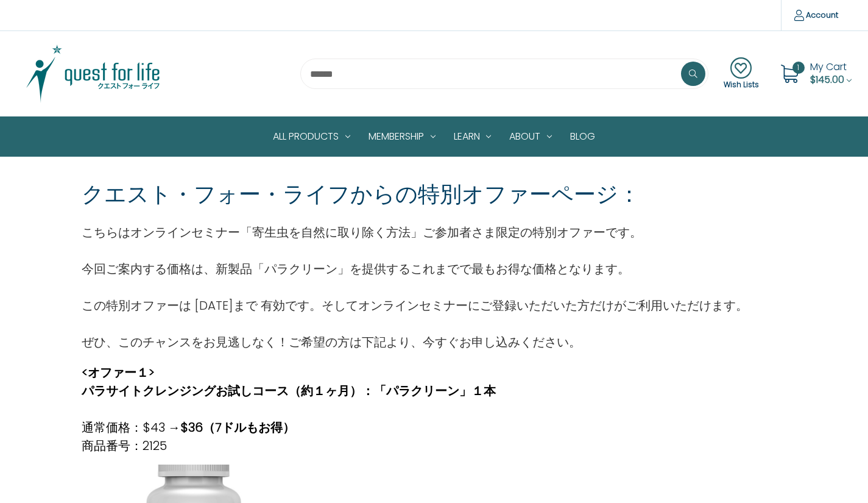 The width and height of the screenshot is (868, 503). I want to click on img: Quest Group, so click(93, 73).